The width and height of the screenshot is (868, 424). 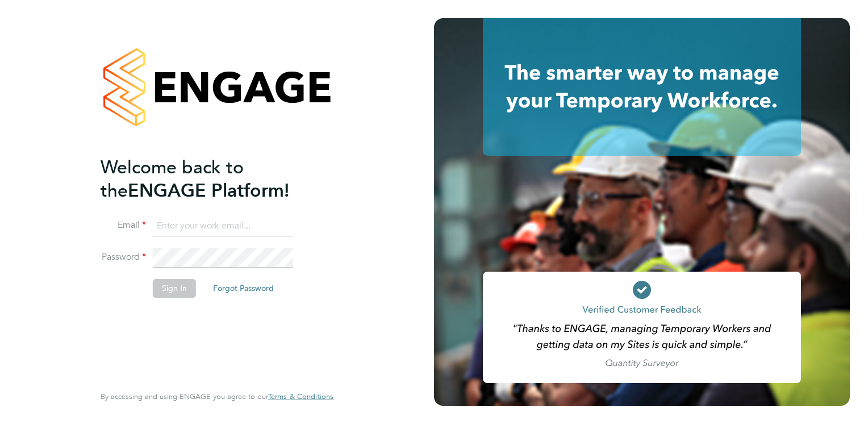 What do you see at coordinates (301, 396) in the screenshot?
I see `span: Terms & Conditions` at bounding box center [301, 396].